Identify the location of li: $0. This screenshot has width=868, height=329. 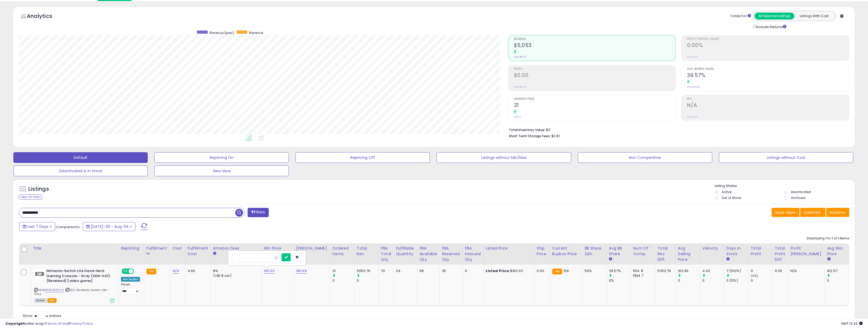
(677, 130).